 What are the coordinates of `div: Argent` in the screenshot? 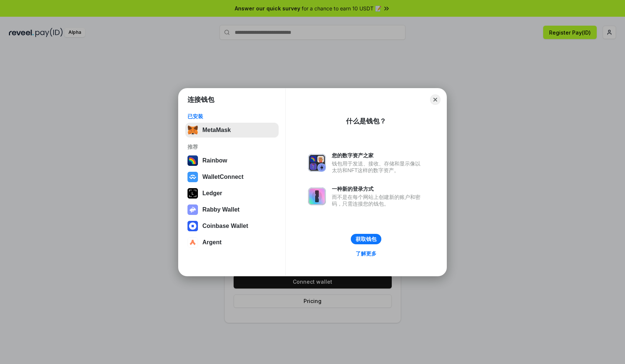 It's located at (212, 242).